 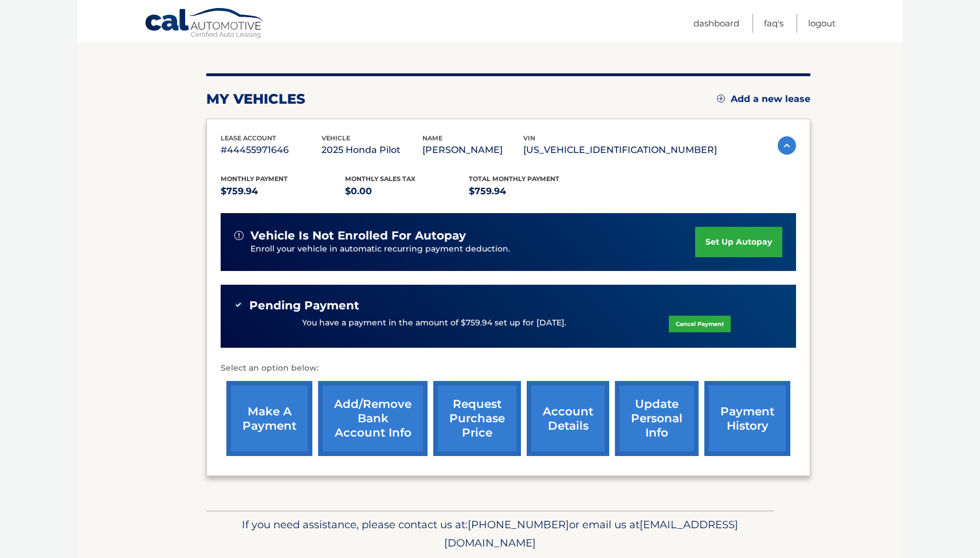 What do you see at coordinates (508, 368) in the screenshot?
I see `p: Select an option below:` at bounding box center [508, 368].